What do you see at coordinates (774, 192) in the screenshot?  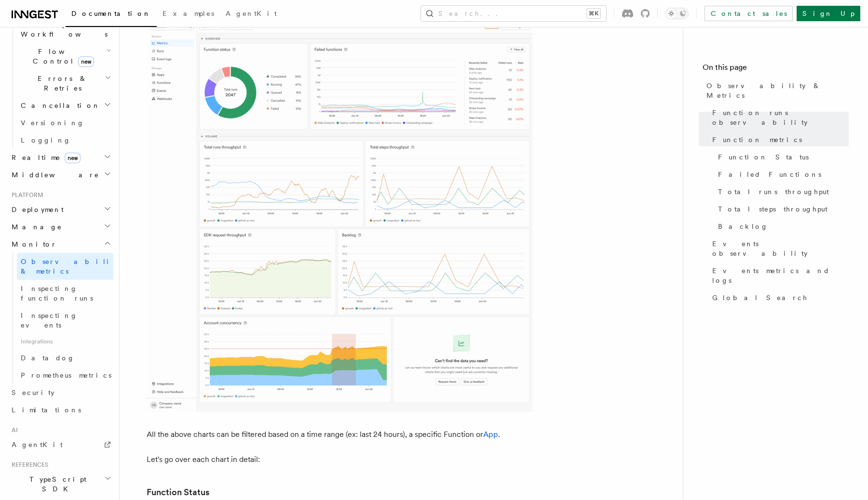 I see `span: Total runs throughput` at bounding box center [774, 192].